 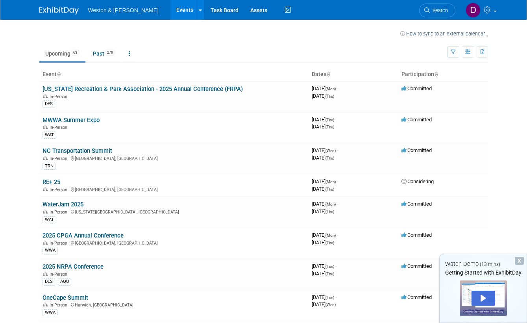 What do you see at coordinates (63, 204) in the screenshot?
I see `a: WaterJam 2025` at bounding box center [63, 204].